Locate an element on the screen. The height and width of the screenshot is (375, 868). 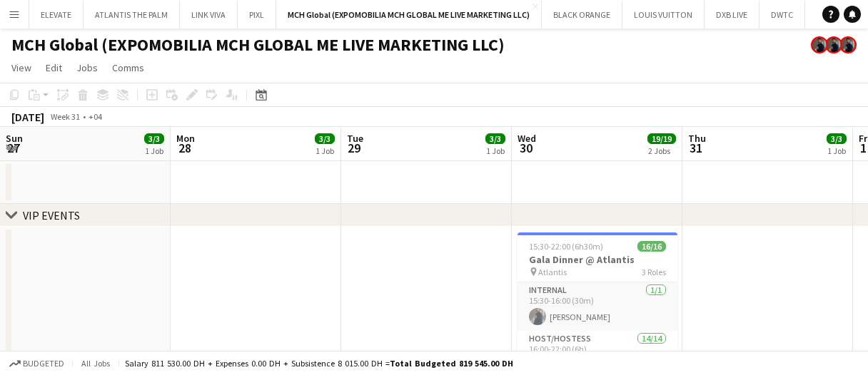
a: Jobs is located at coordinates (87, 68).